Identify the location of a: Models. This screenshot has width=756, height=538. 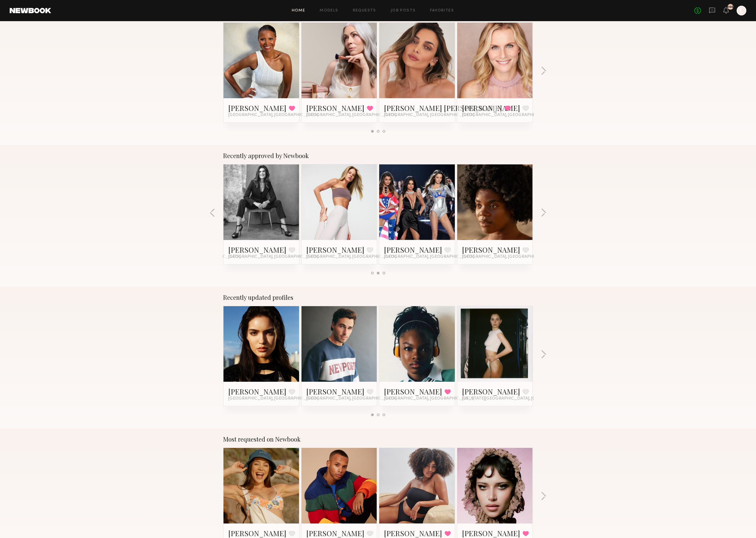
(329, 11).